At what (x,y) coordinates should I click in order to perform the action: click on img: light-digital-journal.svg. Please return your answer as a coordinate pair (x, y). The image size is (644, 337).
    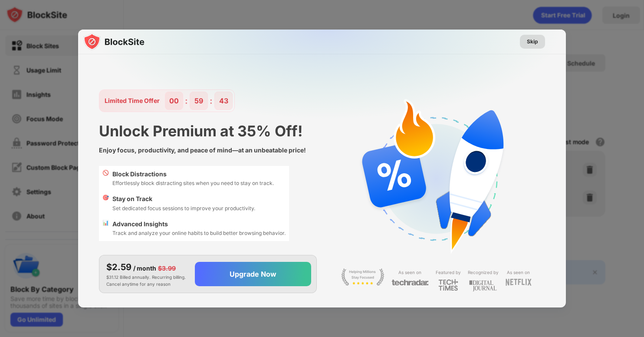
    Looking at the image, I should click on (483, 286).